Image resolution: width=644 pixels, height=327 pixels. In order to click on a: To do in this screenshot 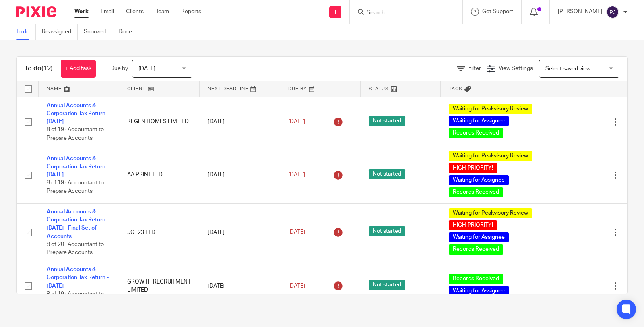, I will do `click(26, 31)`.